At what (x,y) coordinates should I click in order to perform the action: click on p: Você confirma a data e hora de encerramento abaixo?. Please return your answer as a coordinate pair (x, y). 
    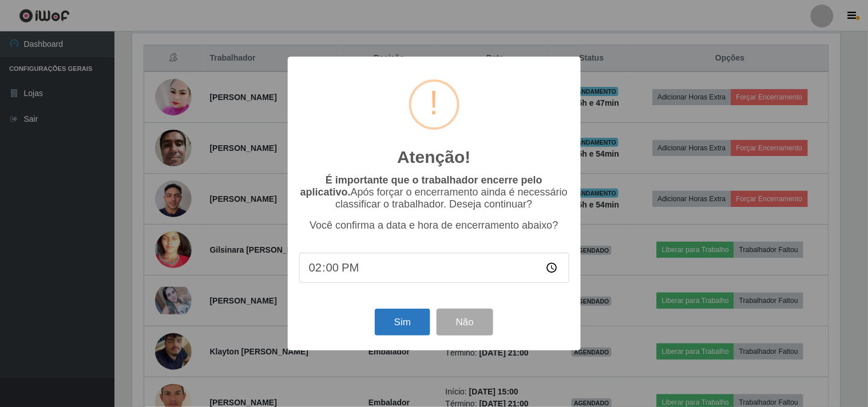
    Looking at the image, I should click on (434, 225).